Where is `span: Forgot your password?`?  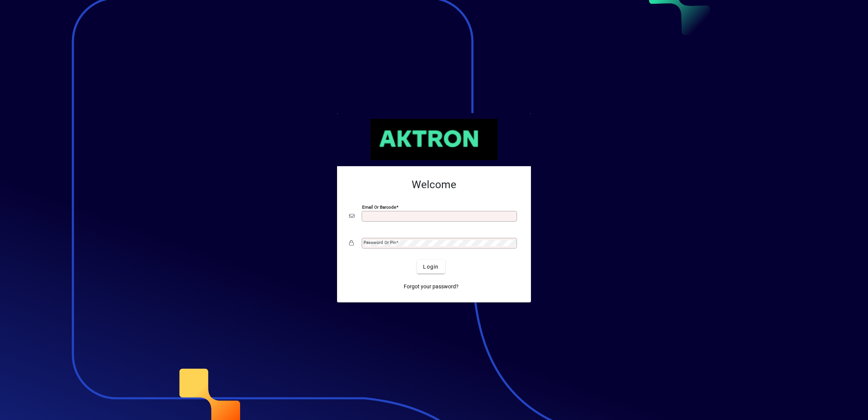
span: Forgot your password? is located at coordinates (431, 286).